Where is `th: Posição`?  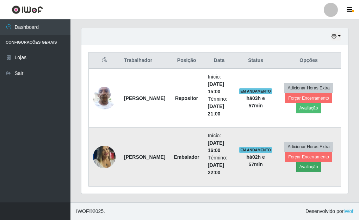 th: Posição is located at coordinates (186, 61).